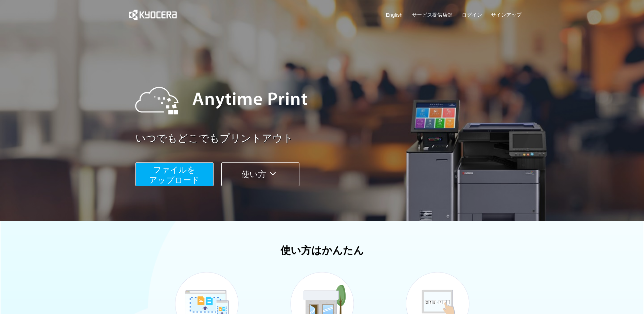  Describe the element at coordinates (506, 15) in the screenshot. I see `a: サインアップ` at that location.